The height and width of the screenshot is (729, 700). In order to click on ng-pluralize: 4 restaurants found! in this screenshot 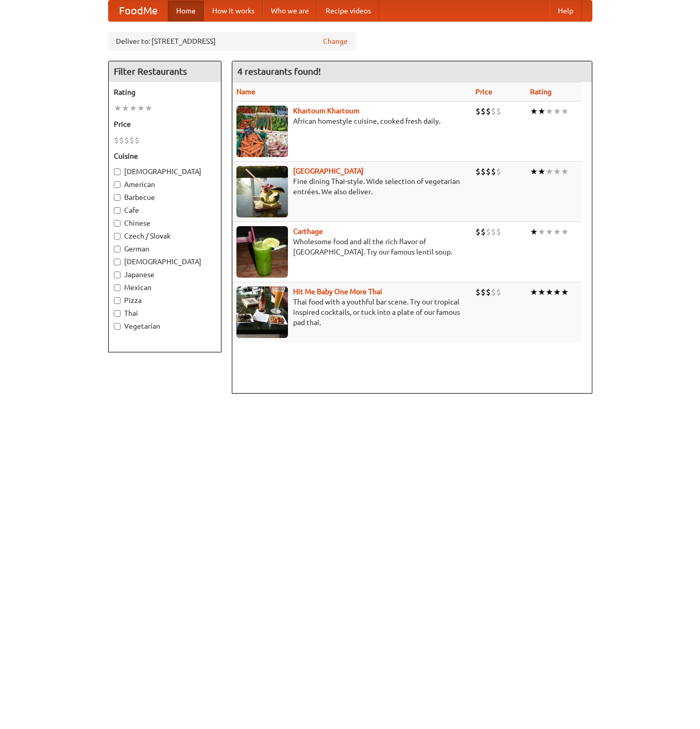, I will do `click(279, 71)`.